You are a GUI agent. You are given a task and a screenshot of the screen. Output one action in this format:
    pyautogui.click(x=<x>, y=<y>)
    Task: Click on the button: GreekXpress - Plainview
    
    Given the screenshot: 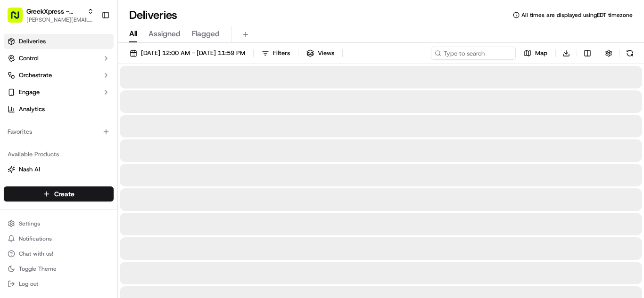 What is the action you would take?
    pyautogui.click(x=54, y=11)
    